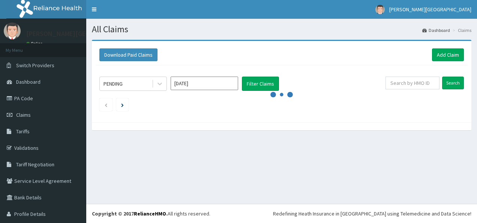 This screenshot has width=477, height=223. Describe the element at coordinates (35, 65) in the screenshot. I see `span: Switch Providers` at that location.